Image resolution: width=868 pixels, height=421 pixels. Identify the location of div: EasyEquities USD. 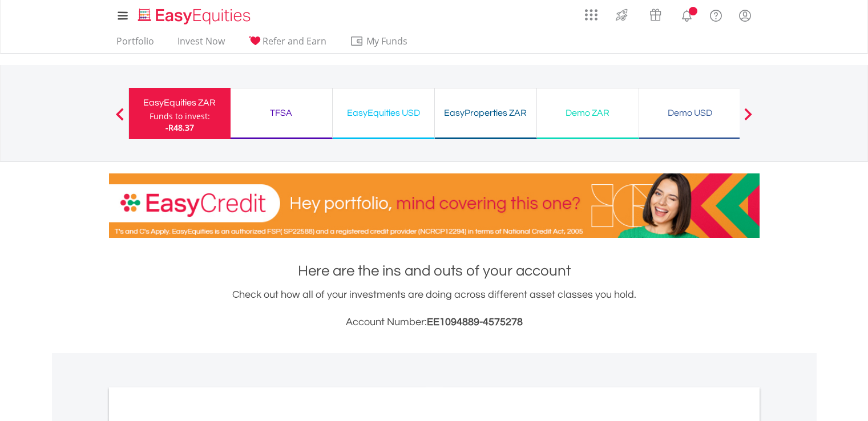
(384, 113).